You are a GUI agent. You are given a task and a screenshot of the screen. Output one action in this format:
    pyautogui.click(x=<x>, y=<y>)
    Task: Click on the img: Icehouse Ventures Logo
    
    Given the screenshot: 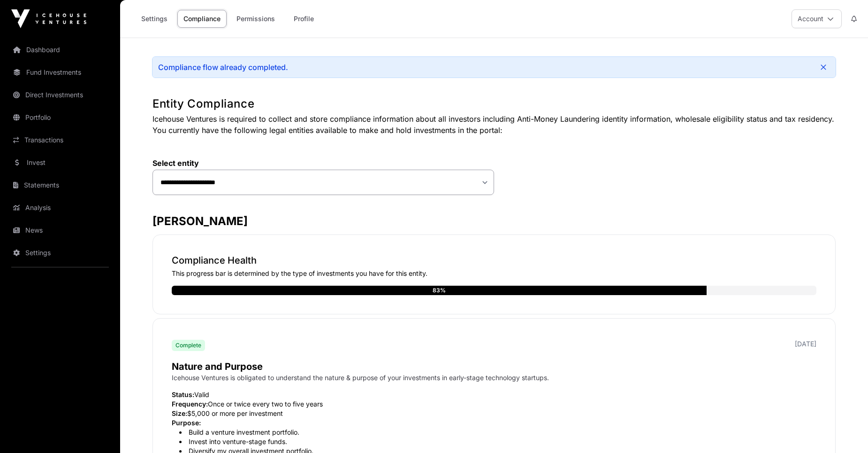 What is the action you would take?
    pyautogui.click(x=49, y=19)
    